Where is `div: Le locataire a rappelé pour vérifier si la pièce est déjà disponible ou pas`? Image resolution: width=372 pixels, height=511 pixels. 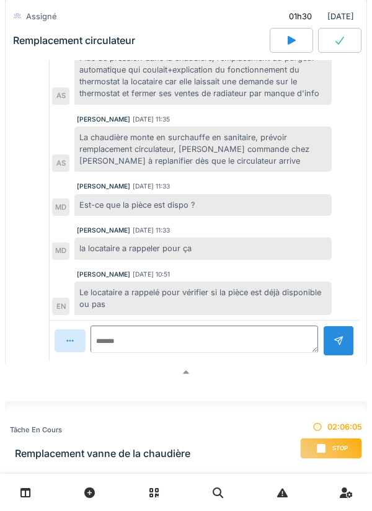 div: Le locataire a rappelé pour vérifier si la pièce est déjà disponible ou pas is located at coordinates (203, 298).